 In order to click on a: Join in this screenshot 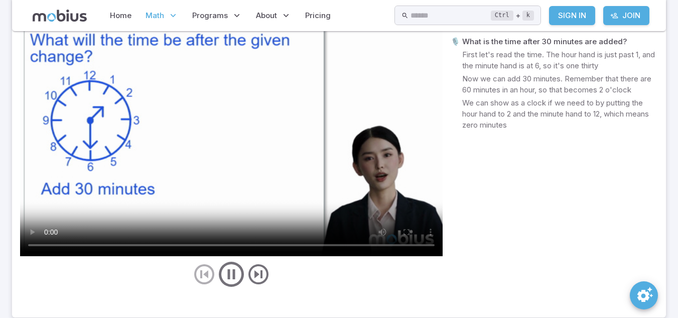, I will do `click(626, 16)`.